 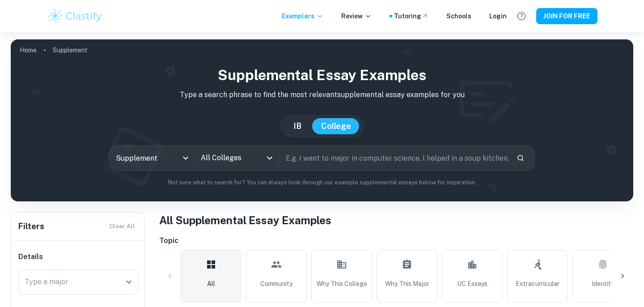 I want to click on button: IB, so click(x=297, y=126).